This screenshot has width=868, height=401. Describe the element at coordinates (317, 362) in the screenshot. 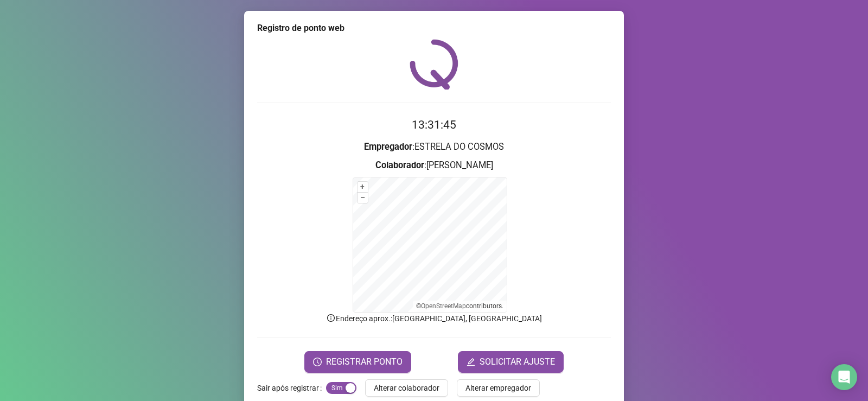

I see `span: clock-circle` at that location.